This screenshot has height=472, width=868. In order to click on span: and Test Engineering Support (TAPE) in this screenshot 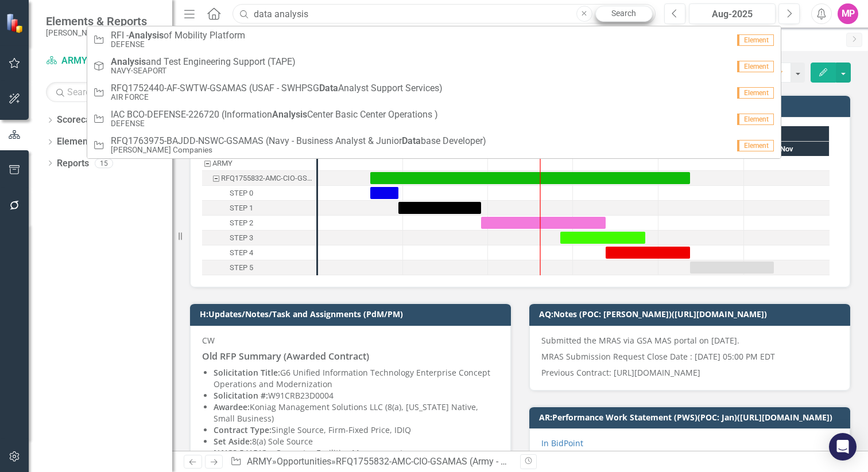, I will do `click(203, 62)`.